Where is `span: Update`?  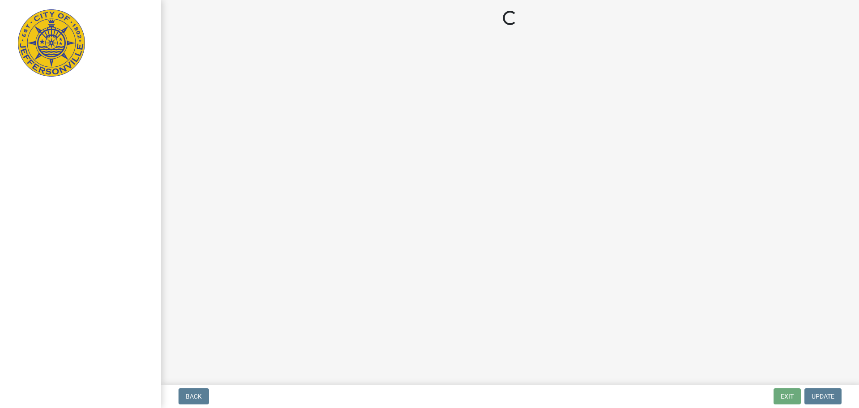 span: Update is located at coordinates (823, 396).